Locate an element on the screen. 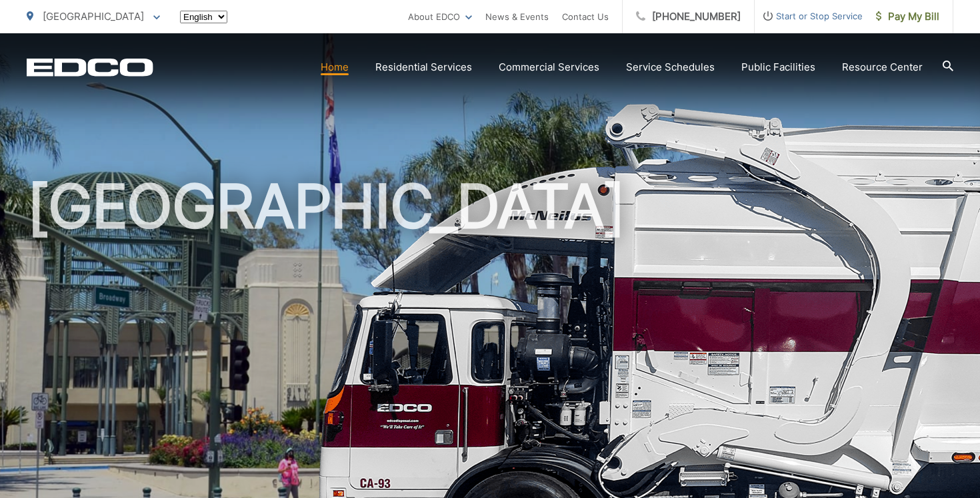 Image resolution: width=980 pixels, height=498 pixels. a: Contact Us is located at coordinates (585, 17).